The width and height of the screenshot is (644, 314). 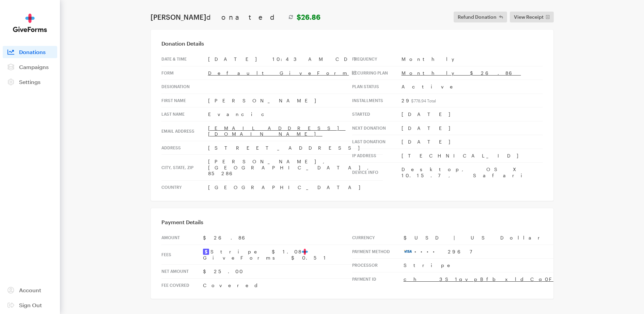 I want to click on td: Stripe $1.08 GiveForms $0.51, so click(x=278, y=255).